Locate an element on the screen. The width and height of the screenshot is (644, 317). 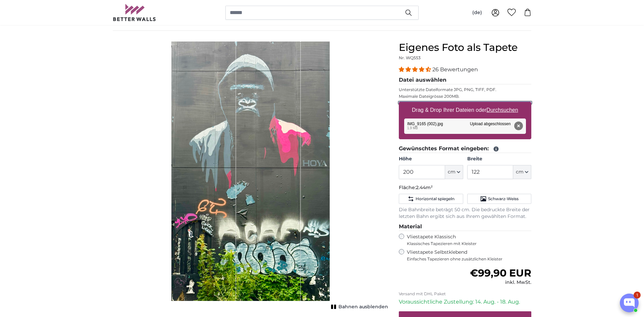
div: 1 of 1 is located at coordinates (250, 175).